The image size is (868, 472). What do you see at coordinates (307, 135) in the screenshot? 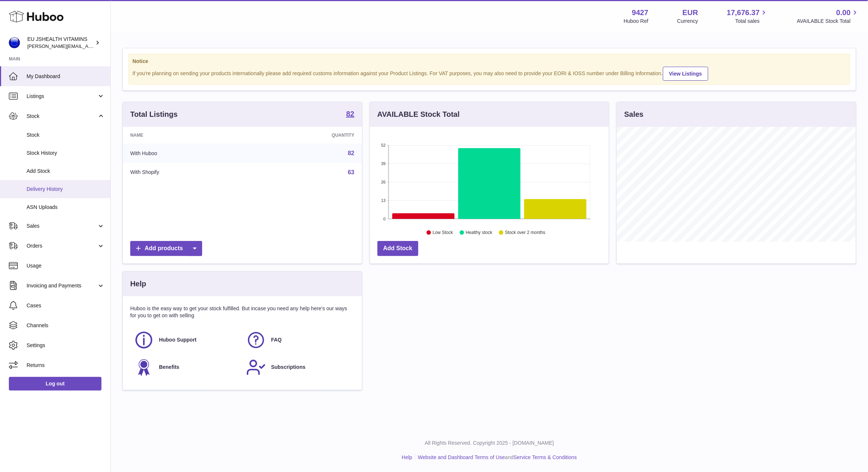
I see `th: Quantity` at bounding box center [307, 135].